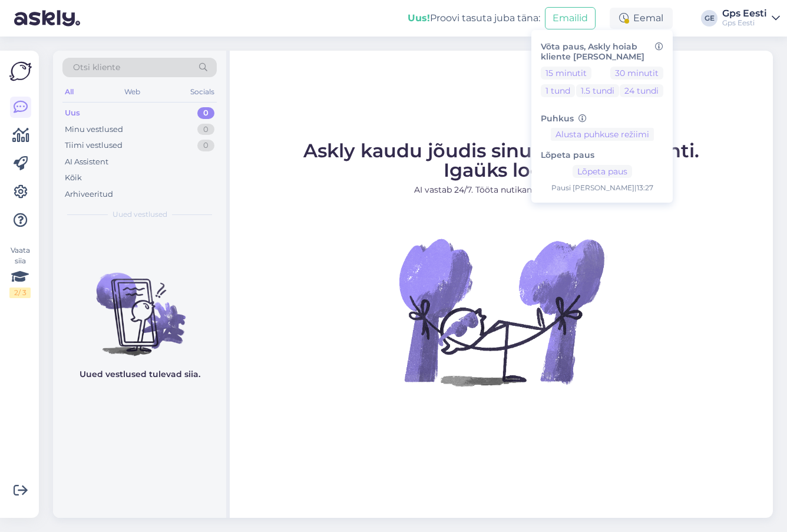 The height and width of the screenshot is (532, 787). What do you see at coordinates (642, 91) in the screenshot?
I see `button: 24 tundi` at bounding box center [642, 91].